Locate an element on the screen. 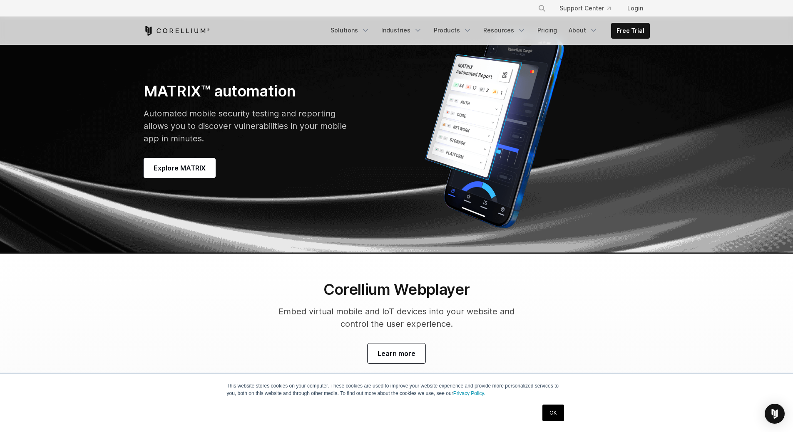 This screenshot has width=793, height=432. a: Solutions is located at coordinates (350, 30).